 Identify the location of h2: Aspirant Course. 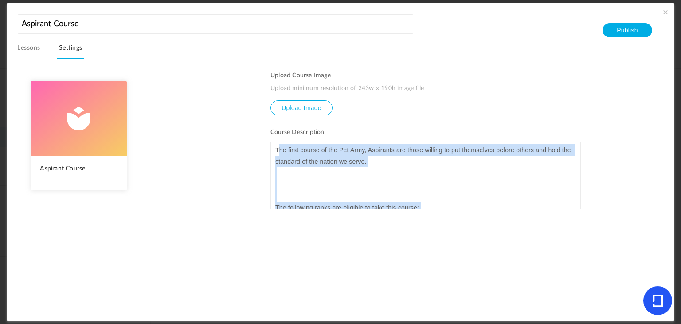
(79, 168).